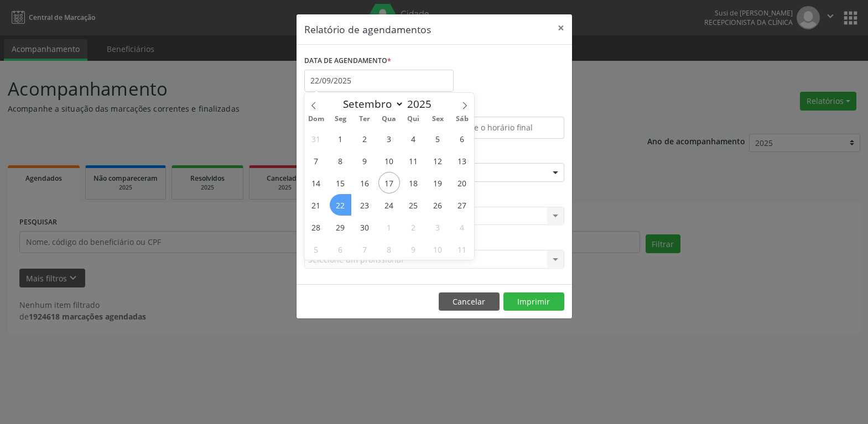  What do you see at coordinates (365, 227) in the screenshot?
I see `span: Setembro 30, 2025` at bounding box center [365, 227].